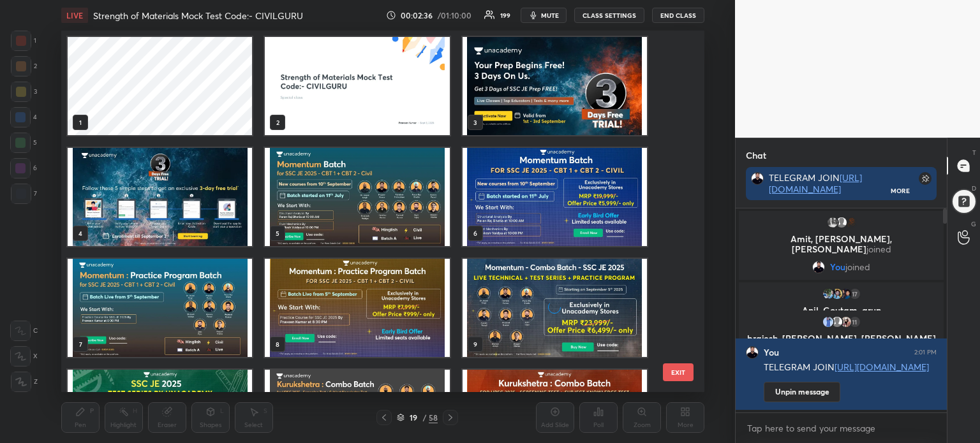 The image size is (980, 443). I want to click on div: 19, so click(414, 418).